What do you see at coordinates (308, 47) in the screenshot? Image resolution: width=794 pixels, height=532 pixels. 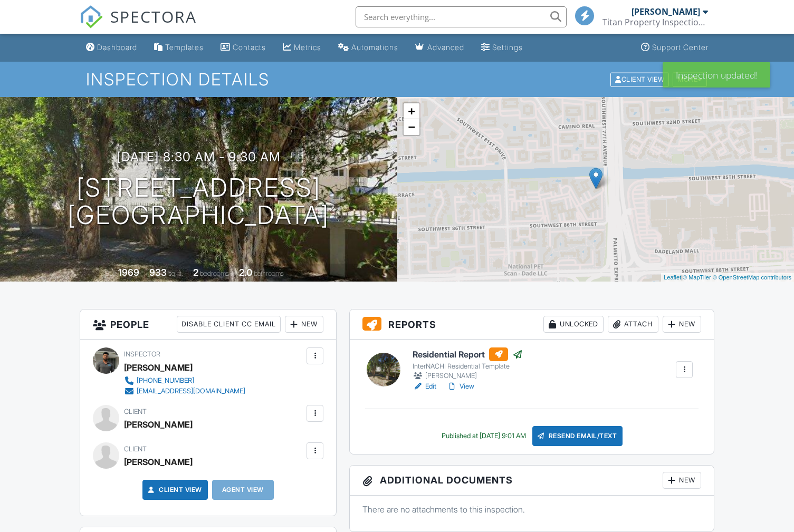 I see `div: Metrics` at bounding box center [308, 47].